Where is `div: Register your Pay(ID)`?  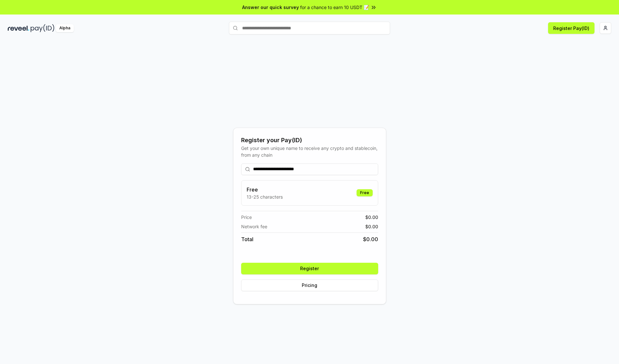 div: Register your Pay(ID) is located at coordinates (310, 140).